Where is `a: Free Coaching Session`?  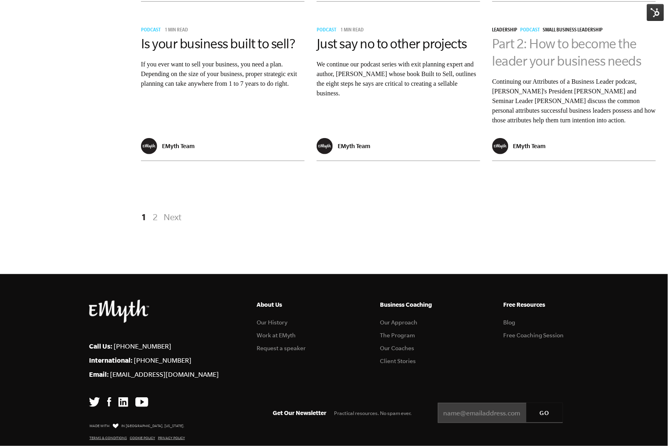 a: Free Coaching Session is located at coordinates (533, 336).